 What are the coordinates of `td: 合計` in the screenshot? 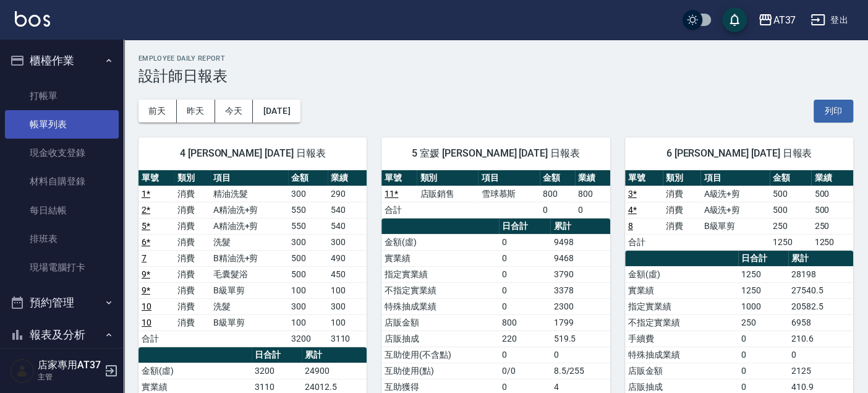 It's located at (156, 338).